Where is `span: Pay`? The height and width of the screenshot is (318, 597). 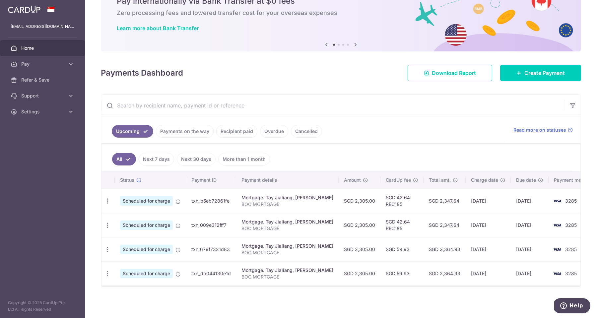
span: Pay is located at coordinates (43, 64).